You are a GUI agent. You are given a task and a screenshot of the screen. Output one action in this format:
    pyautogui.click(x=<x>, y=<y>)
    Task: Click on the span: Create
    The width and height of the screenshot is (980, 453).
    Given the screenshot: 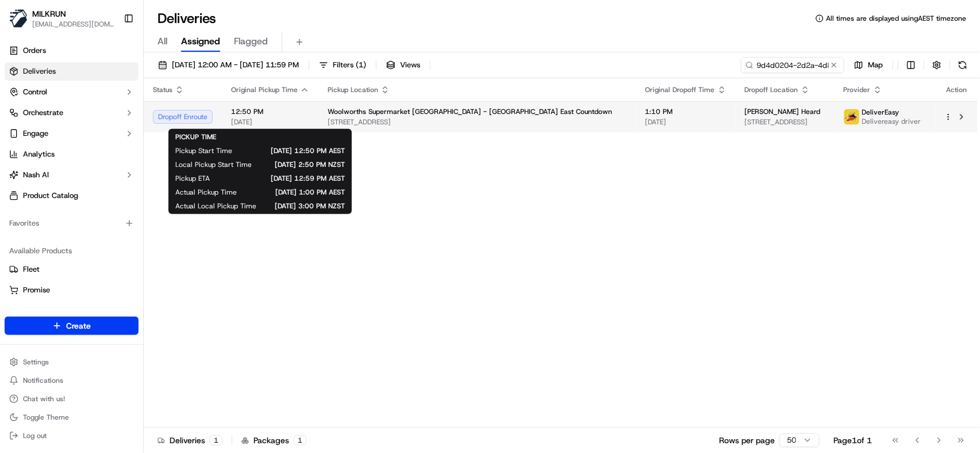 What is the action you would take?
    pyautogui.click(x=78, y=325)
    